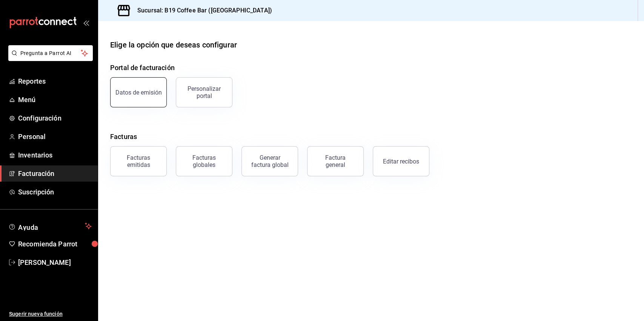  Describe the element at coordinates (138, 161) in the screenshot. I see `button: Facturas emitidas` at that location.